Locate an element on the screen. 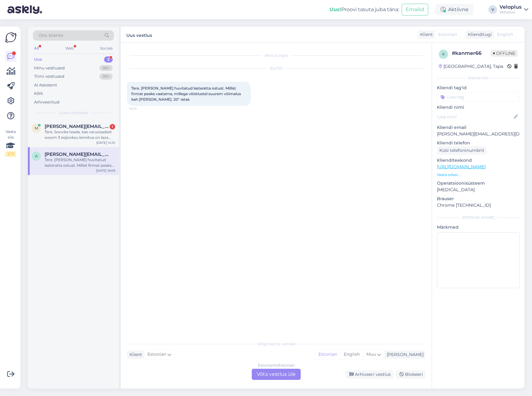 This screenshot has height=396, width=532. p: Kliendi tag'id is located at coordinates (478, 88).